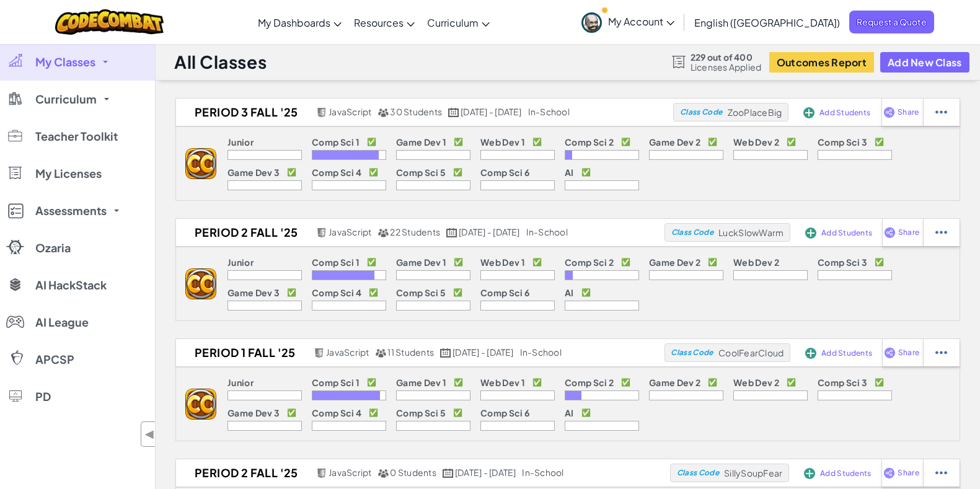 The image size is (980, 489). I want to click on span: 11 Students, so click(410, 352).